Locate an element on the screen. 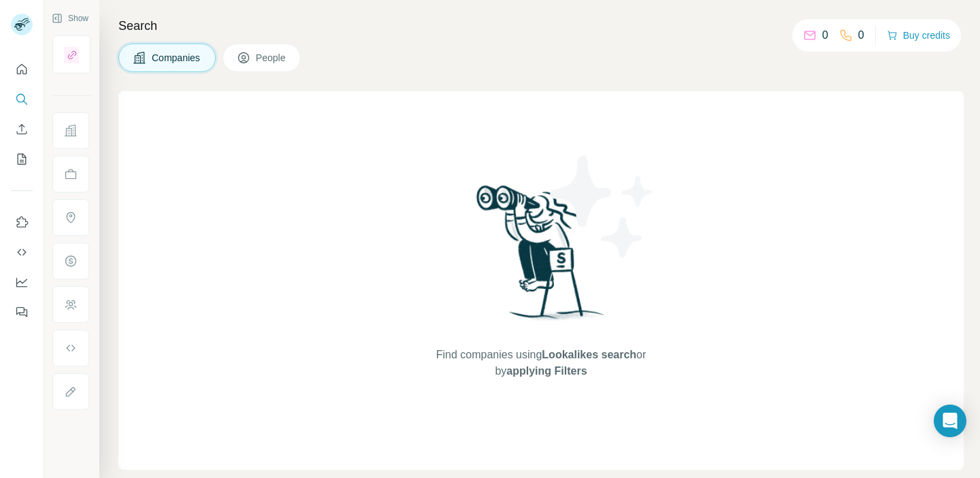 This screenshot has height=478, width=980. button: Quick start is located at coordinates (22, 69).